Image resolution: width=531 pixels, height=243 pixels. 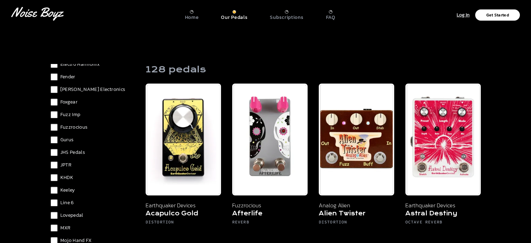 I want to click on span: Keeley, so click(x=68, y=190).